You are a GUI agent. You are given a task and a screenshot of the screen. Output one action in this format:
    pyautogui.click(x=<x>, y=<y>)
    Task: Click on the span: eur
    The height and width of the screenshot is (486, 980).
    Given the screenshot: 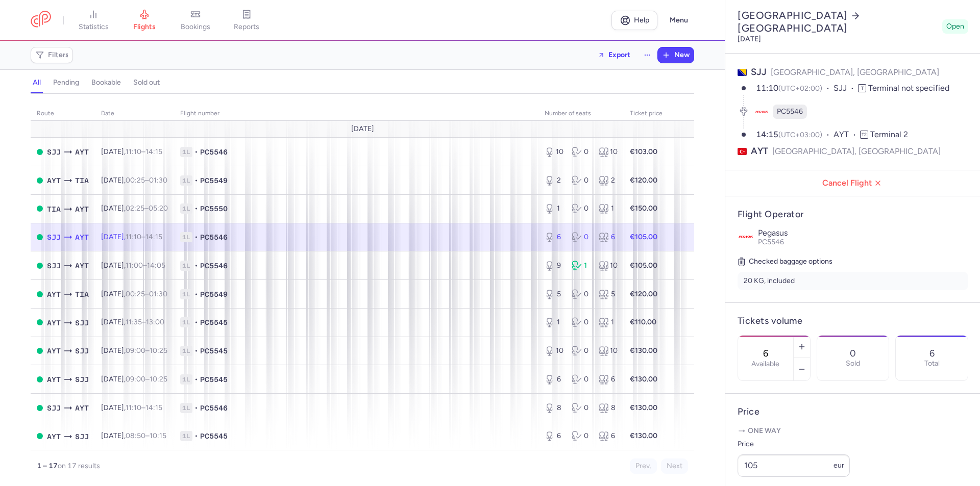 What is the action you would take?
    pyautogui.click(x=838, y=465)
    